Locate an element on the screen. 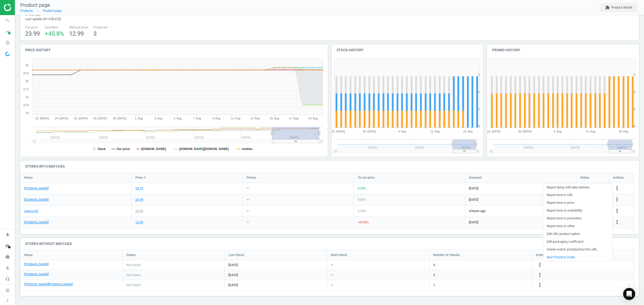 The image size is (644, 305). h4: Stores without matches is located at coordinates (330, 244).